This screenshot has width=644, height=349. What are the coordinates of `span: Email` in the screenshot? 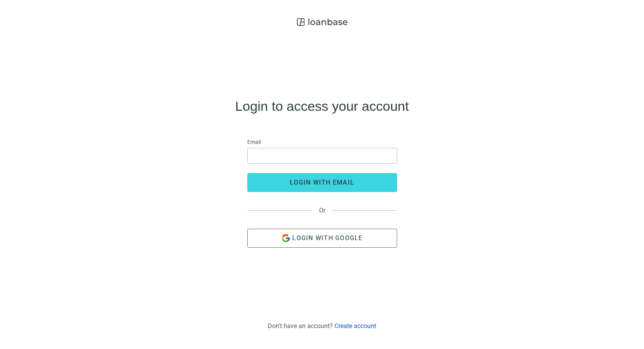 It's located at (254, 142).